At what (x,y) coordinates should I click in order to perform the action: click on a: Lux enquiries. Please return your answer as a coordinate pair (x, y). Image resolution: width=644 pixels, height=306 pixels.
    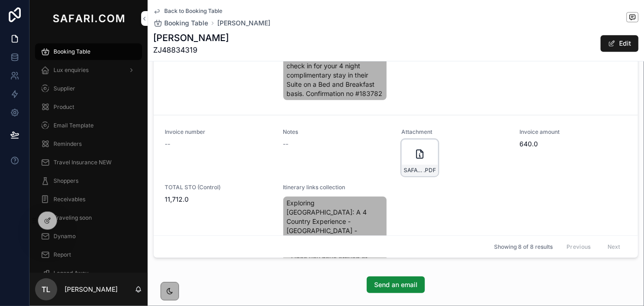
    Looking at the image, I should click on (89, 70).